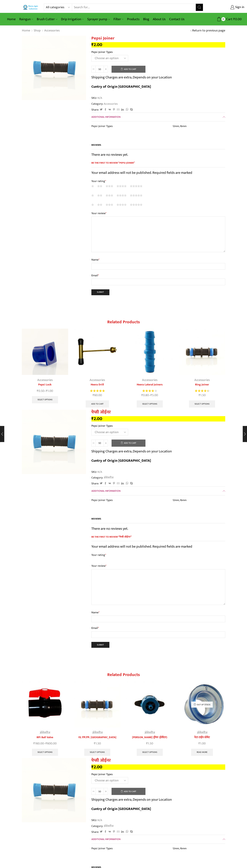 The height and width of the screenshot is (868, 247). Describe the element at coordinates (202, 352) in the screenshot. I see `img: Ring Joiner` at that location.